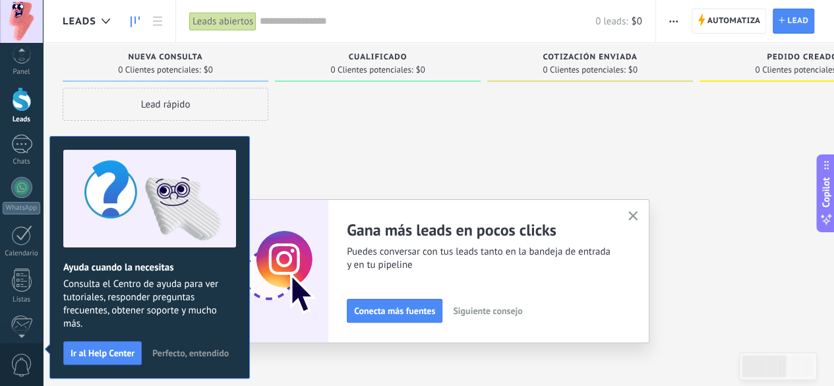 The height and width of the screenshot is (386, 834). Describe the element at coordinates (479, 229) in the screenshot. I see `h2: Gana más leads en pocos clicks` at that location.